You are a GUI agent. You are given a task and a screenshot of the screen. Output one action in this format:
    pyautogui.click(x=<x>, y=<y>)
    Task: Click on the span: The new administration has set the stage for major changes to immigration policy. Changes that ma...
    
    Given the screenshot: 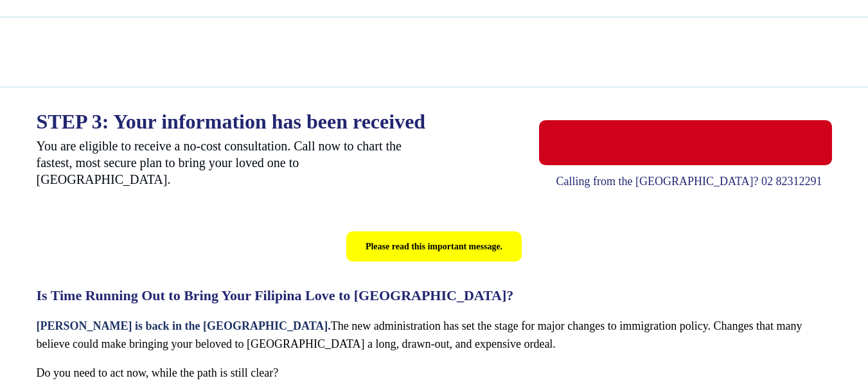 What is the action you would take?
    pyautogui.click(x=419, y=335)
    